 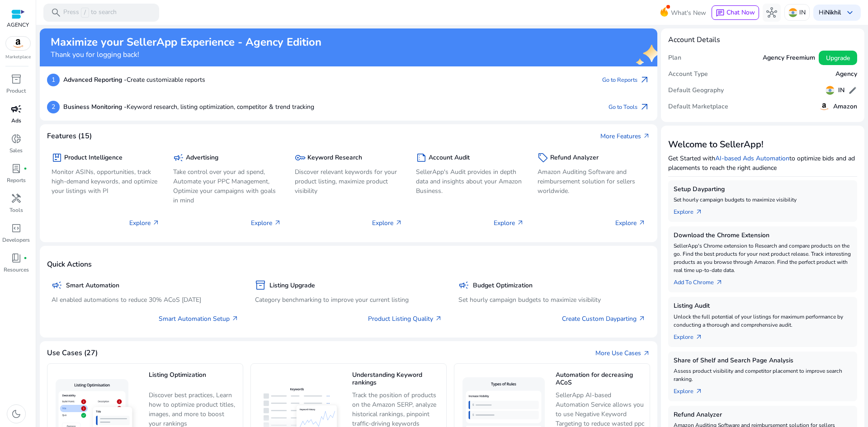 What do you see at coordinates (622, 353) in the screenshot?
I see `a: More Use Casesarrow_outward` at bounding box center [622, 353].